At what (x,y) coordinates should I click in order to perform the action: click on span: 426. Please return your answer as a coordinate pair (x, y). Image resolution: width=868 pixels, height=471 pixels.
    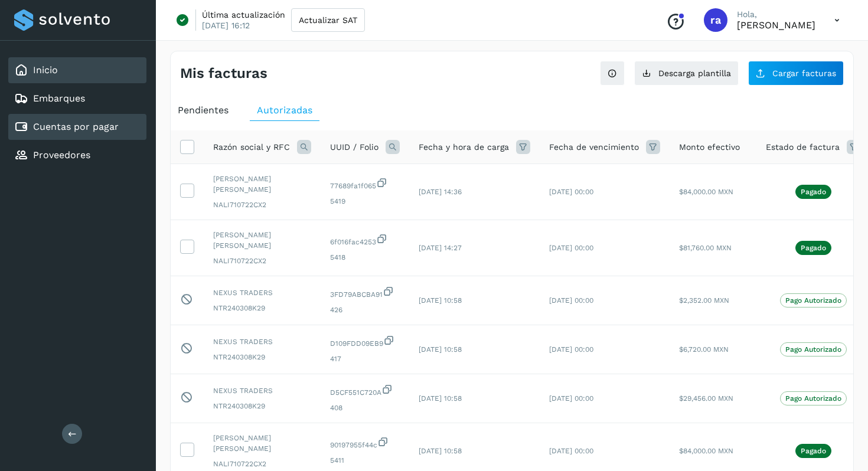
    Looking at the image, I should click on (365, 310).